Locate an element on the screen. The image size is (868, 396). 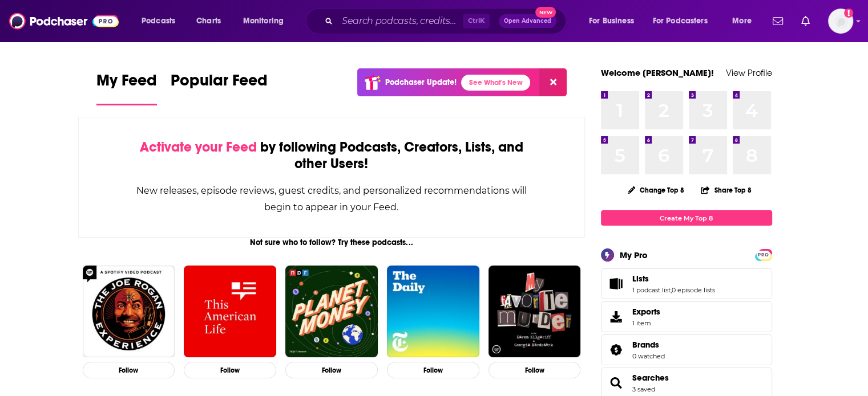
a: My Favorite Murder with Karen Kilgariff and Georgia Hardstark is located at coordinates (535, 312).